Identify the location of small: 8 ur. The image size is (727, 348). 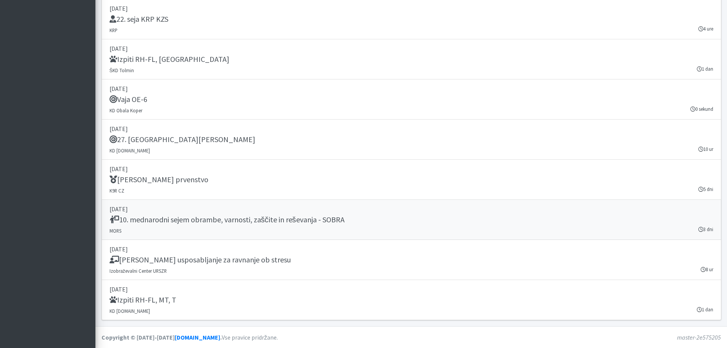
(706, 269).